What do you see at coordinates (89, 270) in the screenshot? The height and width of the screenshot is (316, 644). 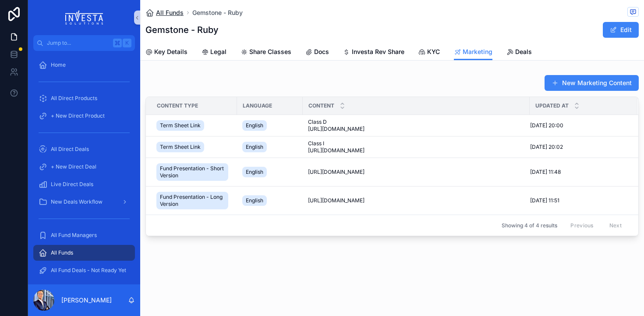 I see `span: All Fund Deals - Not Ready Yet` at bounding box center [89, 270].